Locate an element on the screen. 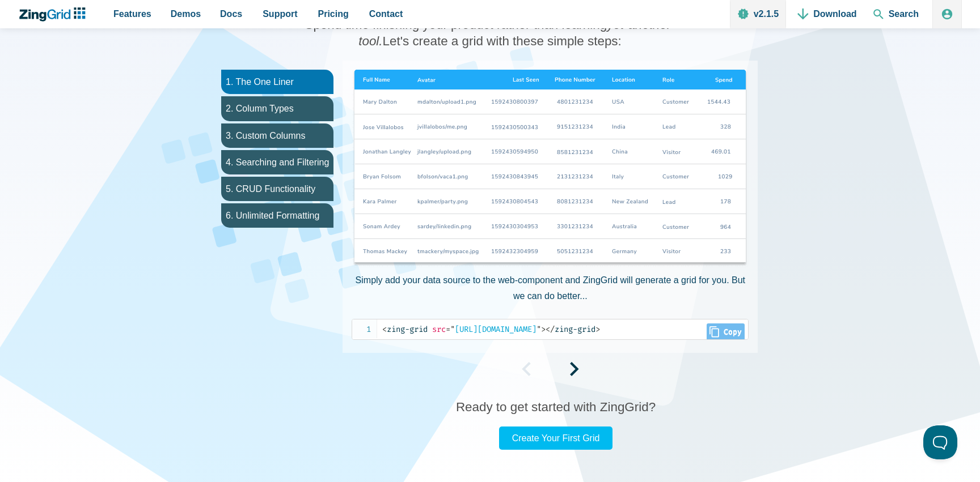 This screenshot has width=980, height=482. h3: Spend time finishing your product rather than learning Let's create a grid with these simple steps: is located at coordinates (490, 33).